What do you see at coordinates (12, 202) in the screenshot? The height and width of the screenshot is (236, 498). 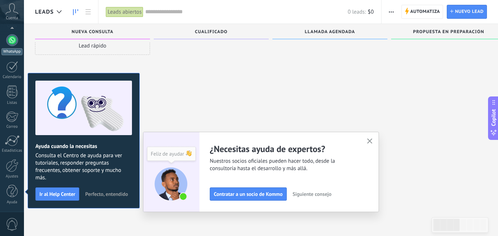 I see `div: Ayuda` at bounding box center [12, 202].